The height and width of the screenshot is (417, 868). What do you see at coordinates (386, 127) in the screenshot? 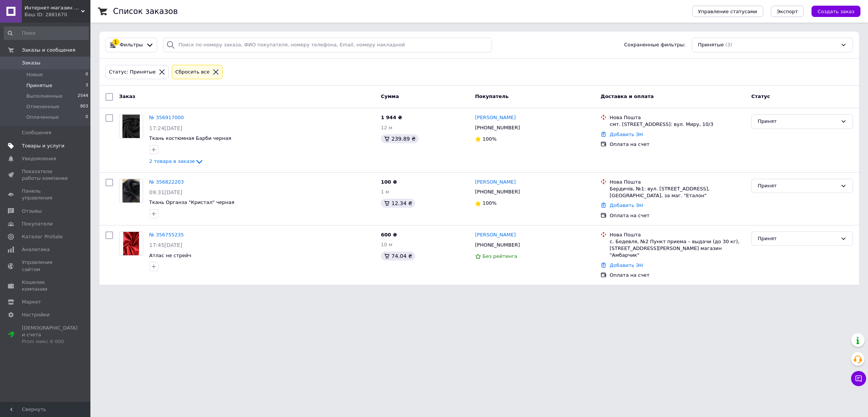
I see `span: 12 м` at bounding box center [386, 127].